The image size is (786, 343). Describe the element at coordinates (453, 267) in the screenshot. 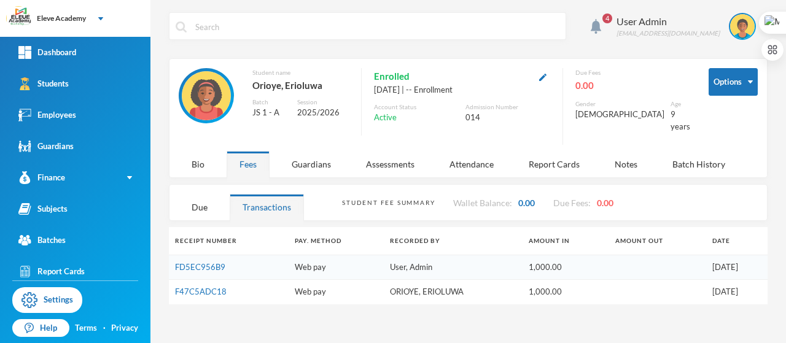

I see `td: User, Admin` at that location.